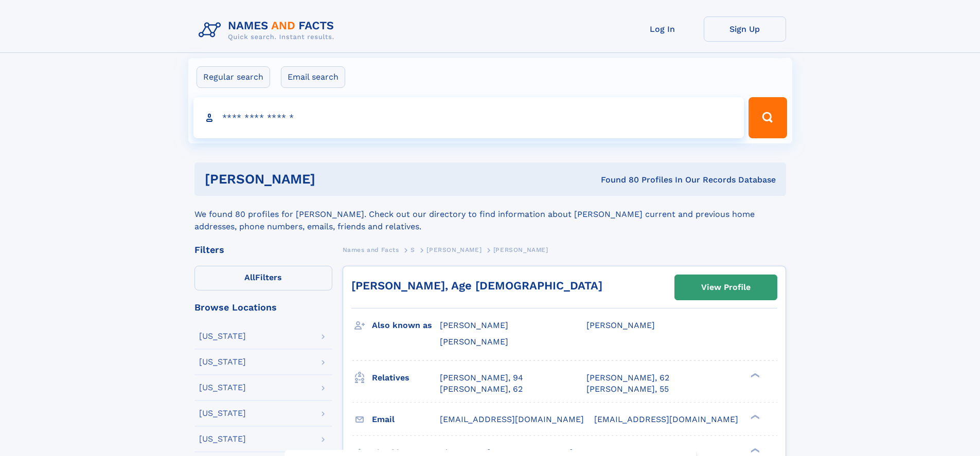 Image resolution: width=980 pixels, height=456 pixels. What do you see at coordinates (469, 118) in the screenshot?
I see `input: search input` at bounding box center [469, 118].